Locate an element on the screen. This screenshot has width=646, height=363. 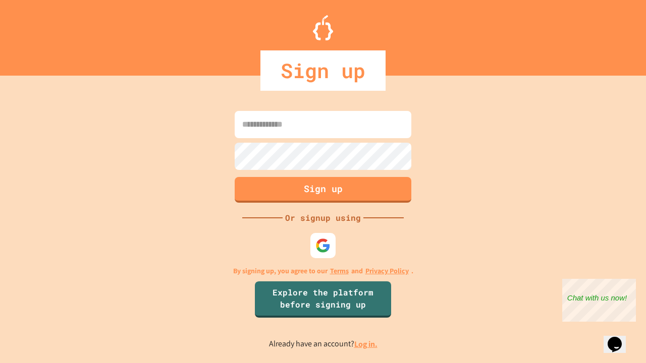
div: Or signup using is located at coordinates (323, 218).